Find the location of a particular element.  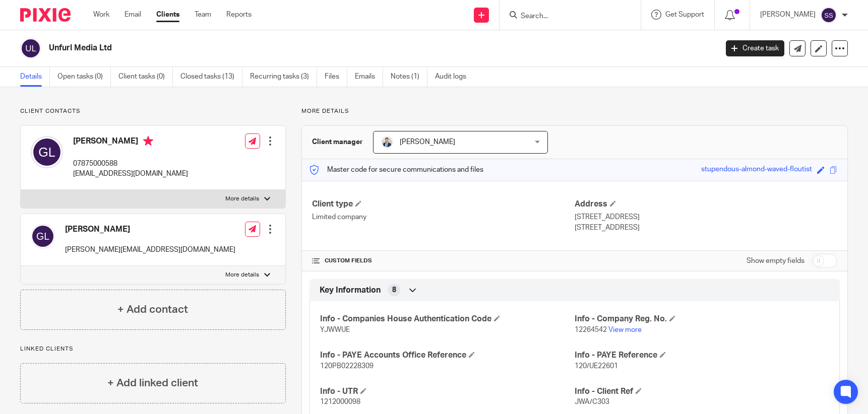

h4: + Add linked client is located at coordinates (153, 383).